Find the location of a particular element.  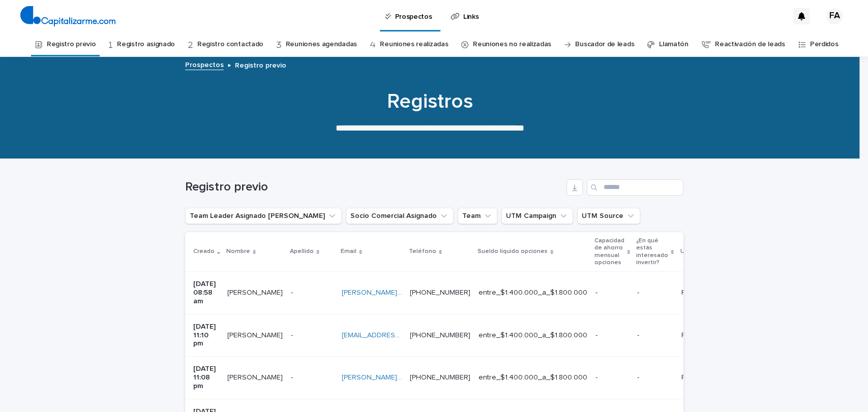

button: UTM Campaign is located at coordinates (537, 216).